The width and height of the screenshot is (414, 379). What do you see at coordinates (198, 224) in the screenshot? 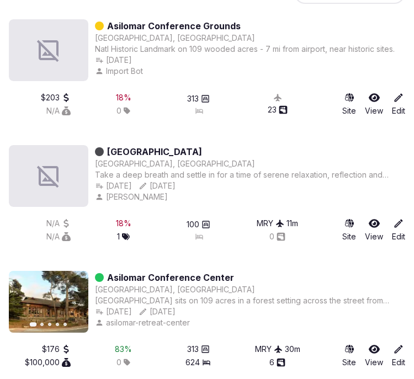
I see `button: 100` at bounding box center [198, 224].